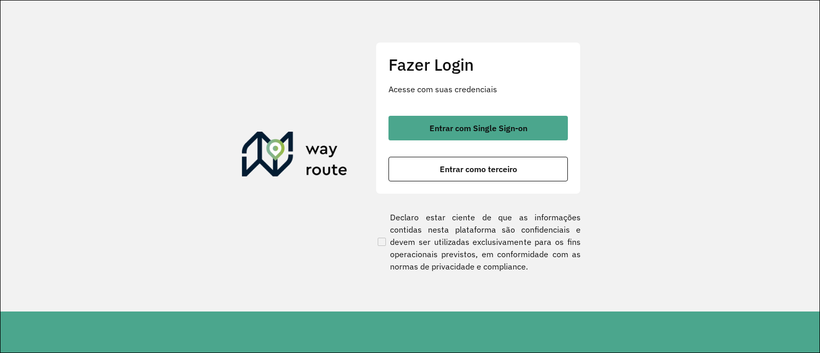  Describe the element at coordinates (295, 156) in the screenshot. I see `img: Roteirizador AmbevTech` at that location.